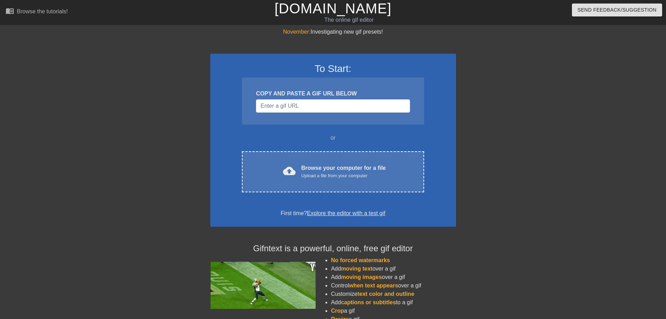  I want to click on div: Upload a file from your computer, so click(344, 176).